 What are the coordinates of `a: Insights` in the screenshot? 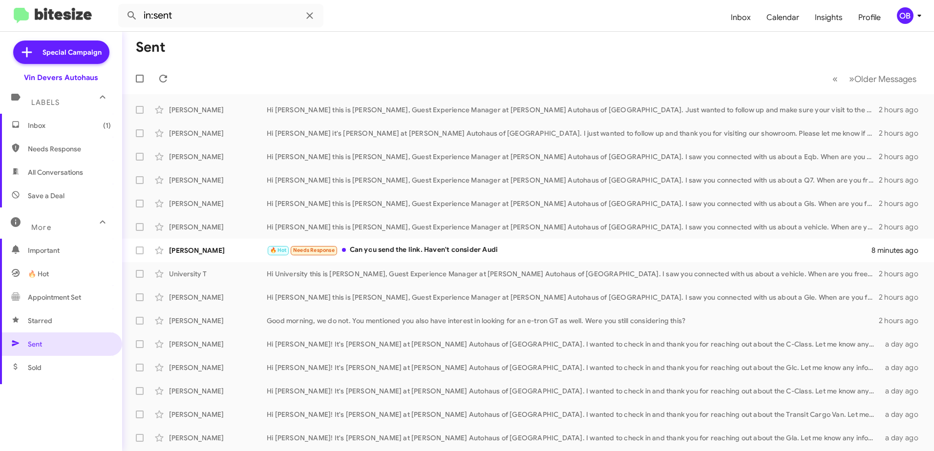 It's located at (828, 18).